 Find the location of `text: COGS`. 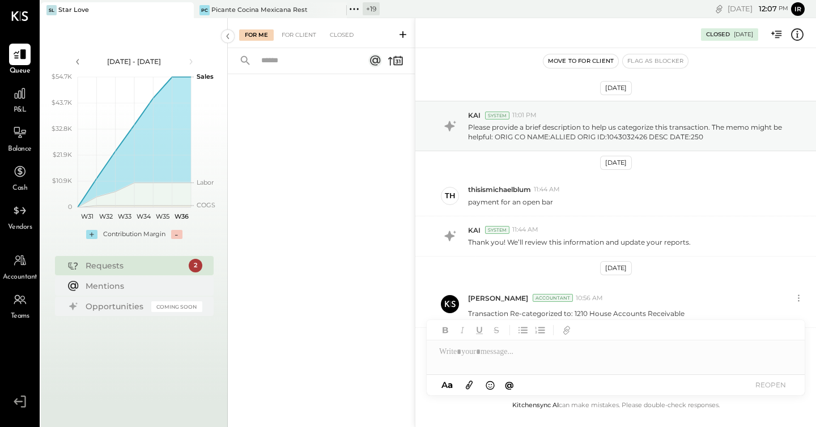

text: COGS is located at coordinates (206, 205).